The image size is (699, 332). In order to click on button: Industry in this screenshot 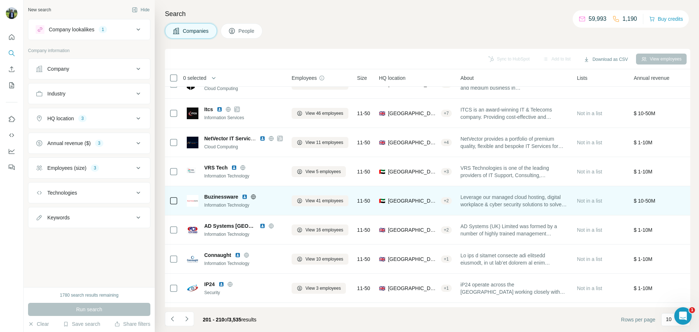, I will do `click(89, 94)`.